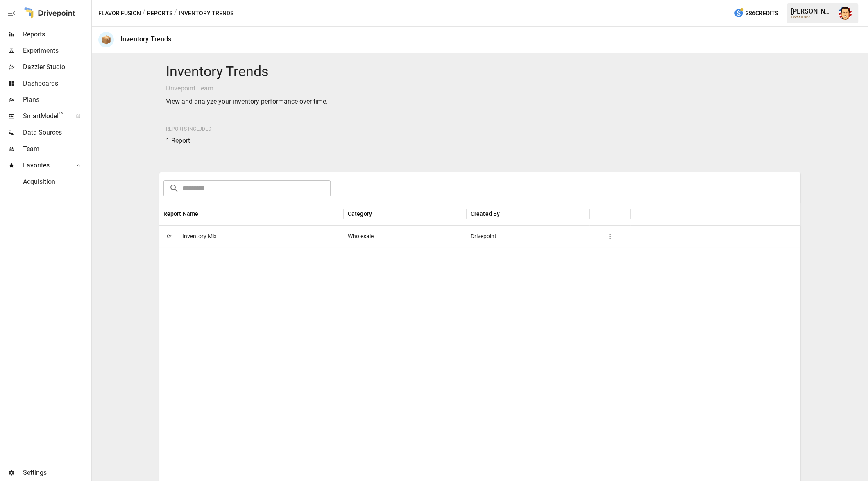  What do you see at coordinates (119, 13) in the screenshot?
I see `button: Flavor Fusion` at bounding box center [119, 13].